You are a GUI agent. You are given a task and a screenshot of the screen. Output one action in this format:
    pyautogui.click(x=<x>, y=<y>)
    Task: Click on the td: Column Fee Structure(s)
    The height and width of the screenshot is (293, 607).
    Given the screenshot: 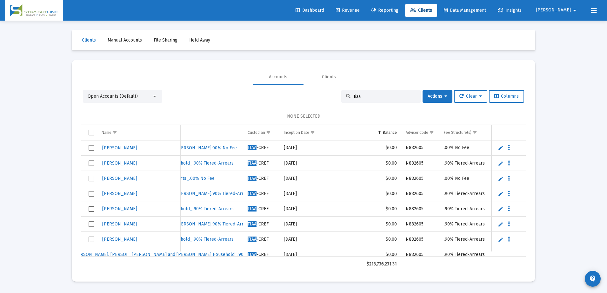 What is the action you would take?
    pyautogui.click(x=476, y=133)
    